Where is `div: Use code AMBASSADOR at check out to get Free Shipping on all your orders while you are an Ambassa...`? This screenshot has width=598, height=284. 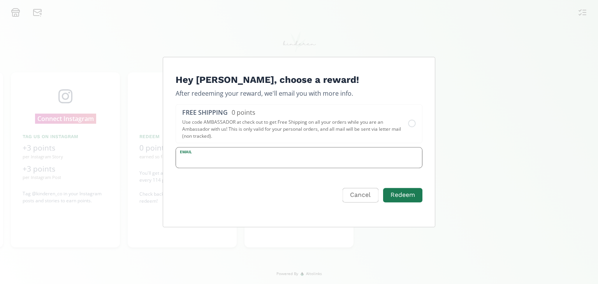 div: Use code AMBASSADOR at check out to get Free Shipping on all your orders while you are an Ambassa... is located at coordinates (293, 129).